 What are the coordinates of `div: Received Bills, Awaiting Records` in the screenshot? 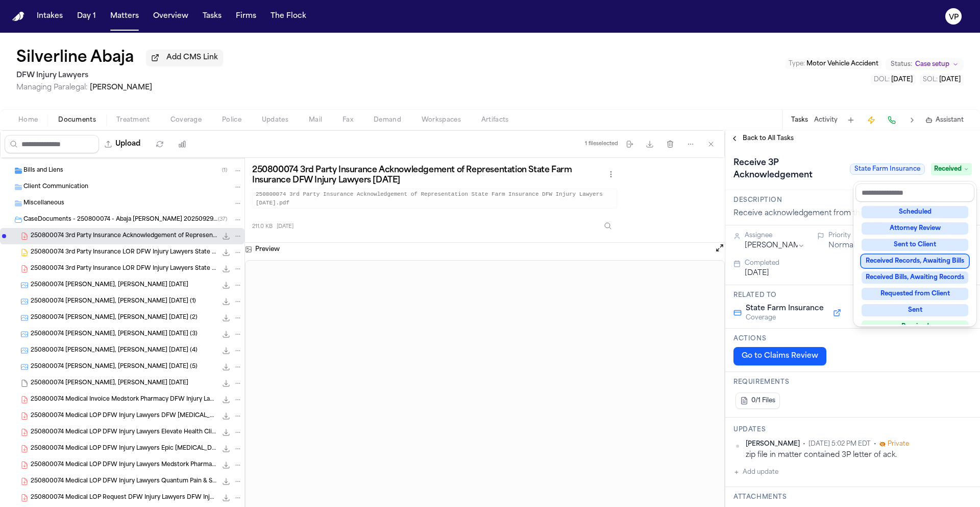 It's located at (915, 278).